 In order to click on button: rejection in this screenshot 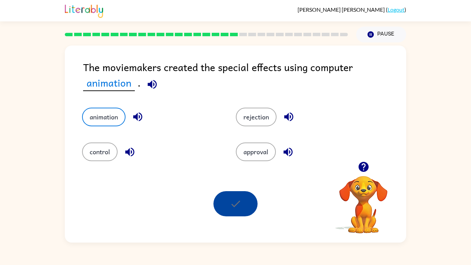, I will do `click(256, 117)`.